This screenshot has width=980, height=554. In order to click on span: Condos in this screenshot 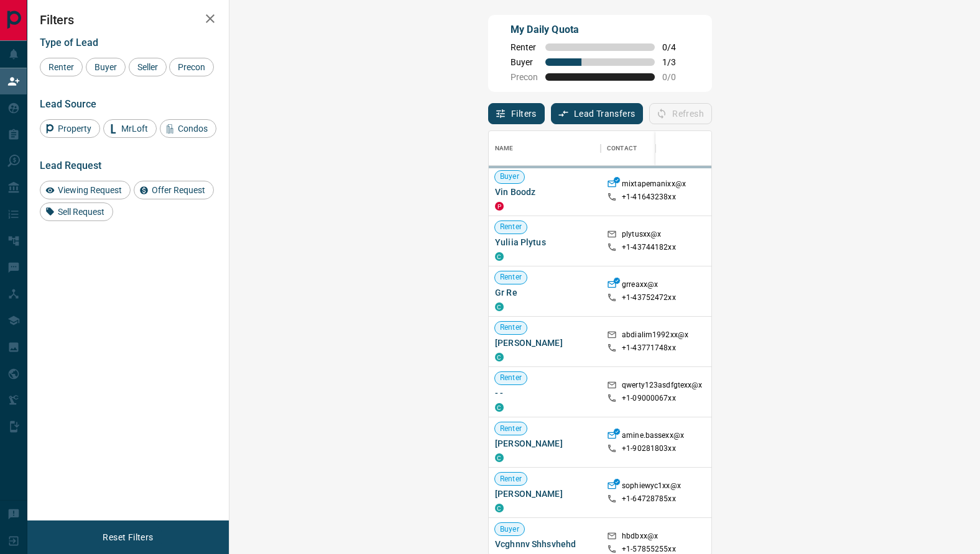, I will do `click(193, 129)`.